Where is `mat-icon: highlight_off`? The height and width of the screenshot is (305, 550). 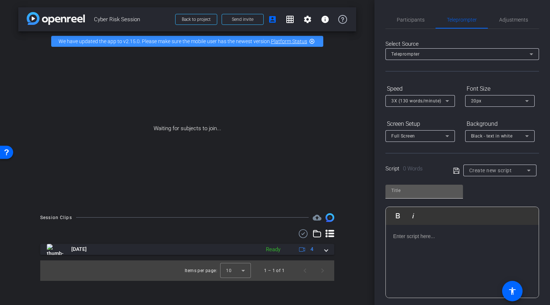
mat-icon: highlight_off is located at coordinates (312, 41).